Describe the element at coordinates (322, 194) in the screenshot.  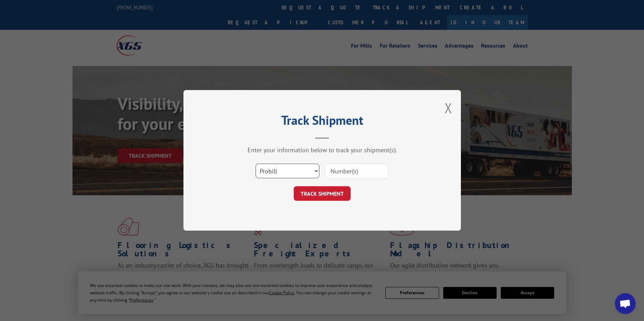
I see `button: TRACK SHIPMENT` at that location.